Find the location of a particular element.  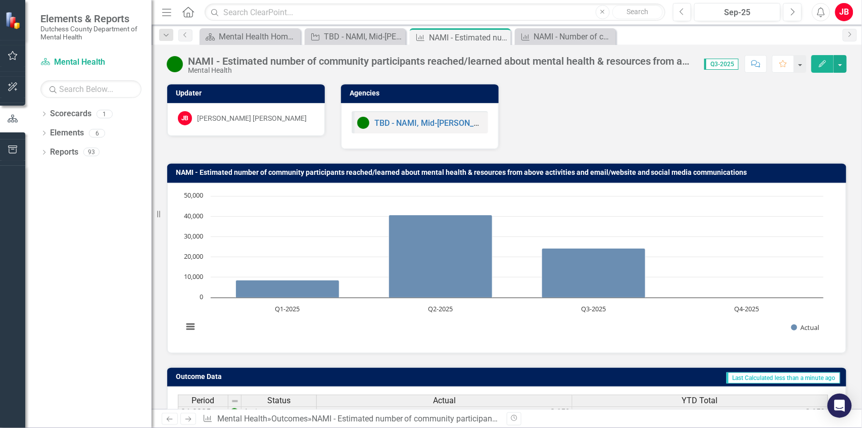

path: Q3-2025, 24,135. Actual. is located at coordinates (594, 273).